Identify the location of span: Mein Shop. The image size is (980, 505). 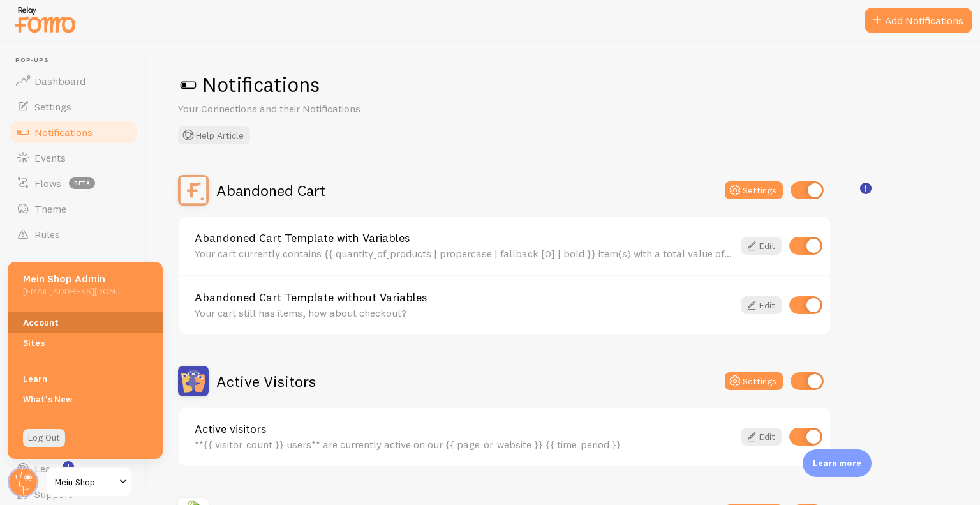
(85, 483).